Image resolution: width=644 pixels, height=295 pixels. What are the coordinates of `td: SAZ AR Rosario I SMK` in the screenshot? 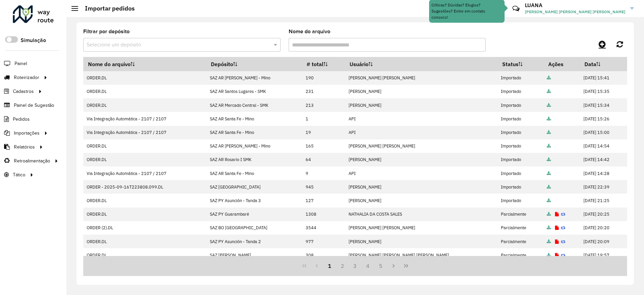 It's located at (254, 159).